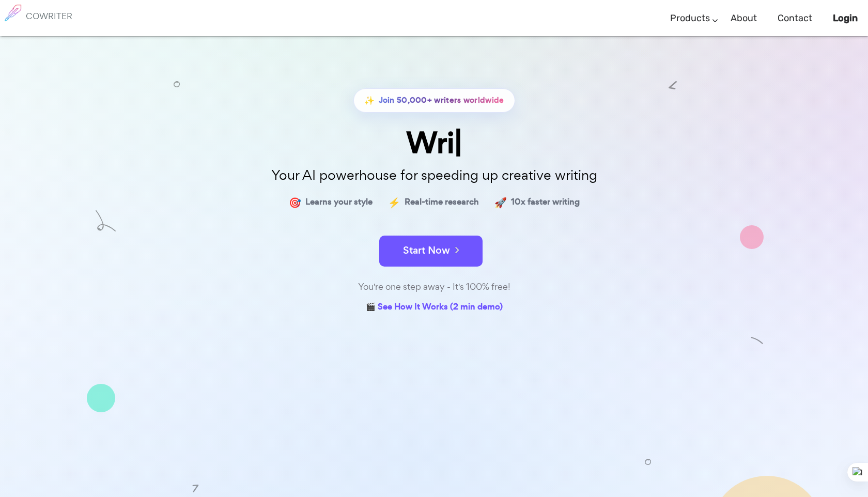 The image size is (868, 497). Describe the element at coordinates (845, 18) in the screenshot. I see `b: Login` at that location.